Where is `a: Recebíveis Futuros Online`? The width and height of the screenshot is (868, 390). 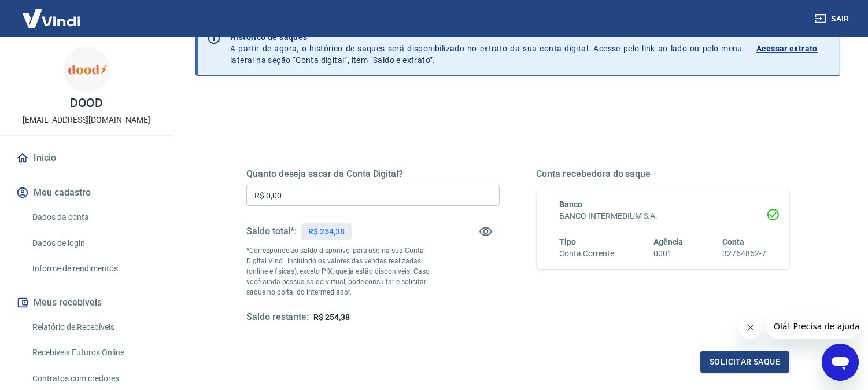 a: Recebíveis Futuros Online is located at coordinates (93, 352).